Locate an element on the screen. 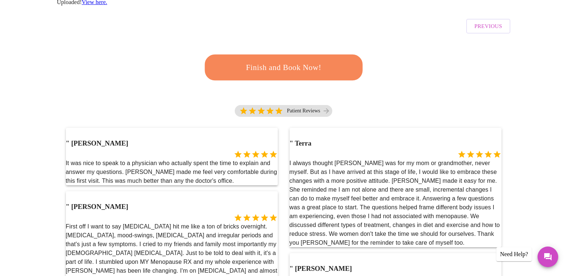  span: Previous is located at coordinates (488, 26).